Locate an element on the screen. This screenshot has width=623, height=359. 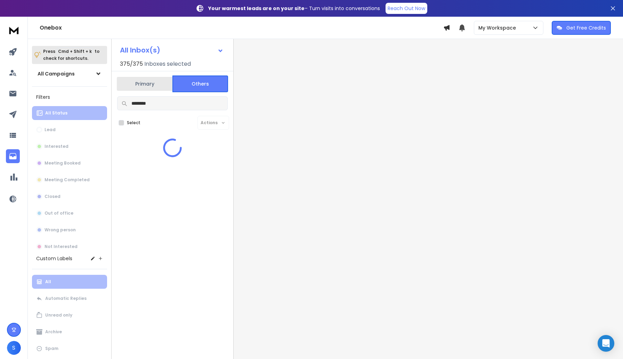
span: Cmd + Shift + k is located at coordinates (75, 51).